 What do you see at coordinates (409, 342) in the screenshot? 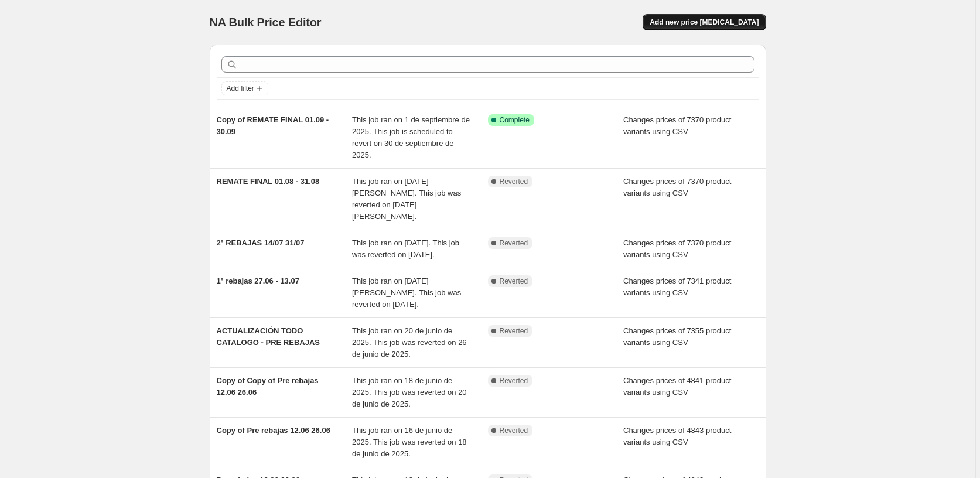
I see `span: This job ran on 20 de junio de 2025. This job was reverted on 26 de junio de 2025.` at bounding box center [409, 342].